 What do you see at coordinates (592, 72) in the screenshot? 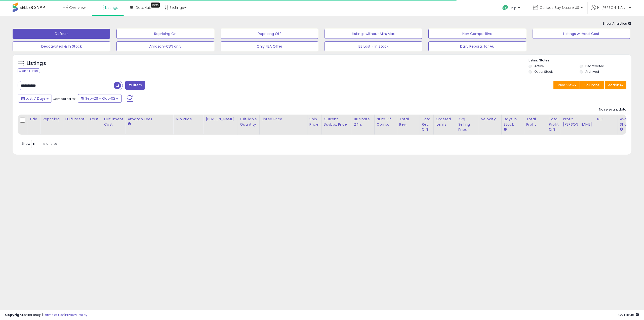
I see `label: Archived` at bounding box center [592, 72].